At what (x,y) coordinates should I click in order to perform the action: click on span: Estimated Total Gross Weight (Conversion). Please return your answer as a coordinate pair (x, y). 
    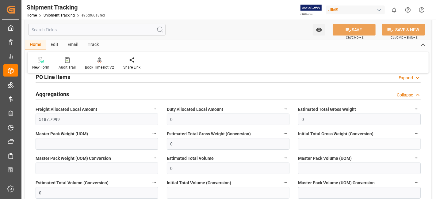
    Looking at the image, I should click on (209, 134).